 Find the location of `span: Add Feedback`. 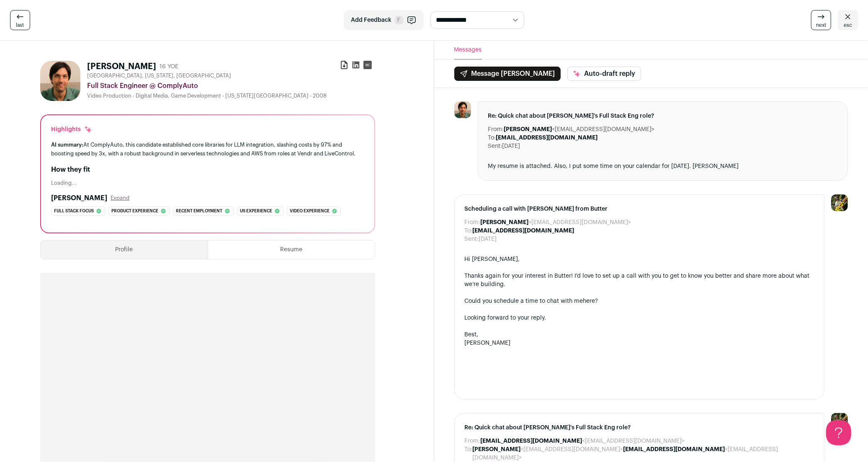

span: Add Feedback is located at coordinates (371, 20).